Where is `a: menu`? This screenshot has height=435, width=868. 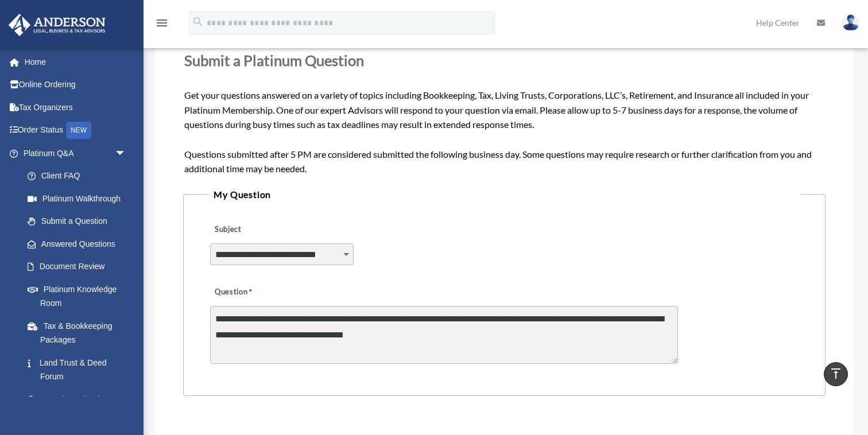
a: menu is located at coordinates (162, 25).